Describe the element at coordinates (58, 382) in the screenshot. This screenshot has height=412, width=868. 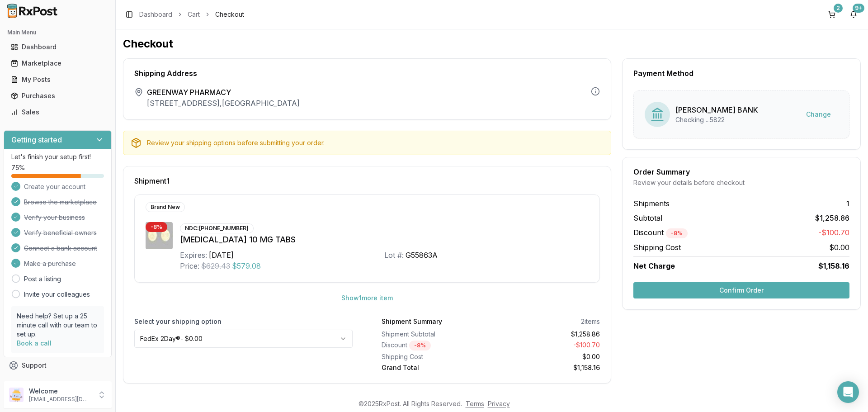
I see `button: Feedback` at that location.